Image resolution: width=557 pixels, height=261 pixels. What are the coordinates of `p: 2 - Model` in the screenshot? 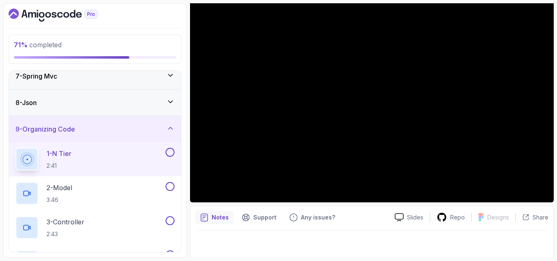 It's located at (59, 188).